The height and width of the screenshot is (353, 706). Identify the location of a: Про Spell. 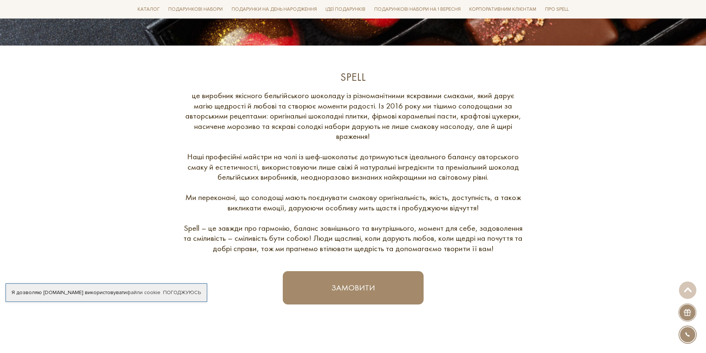
(557, 9).